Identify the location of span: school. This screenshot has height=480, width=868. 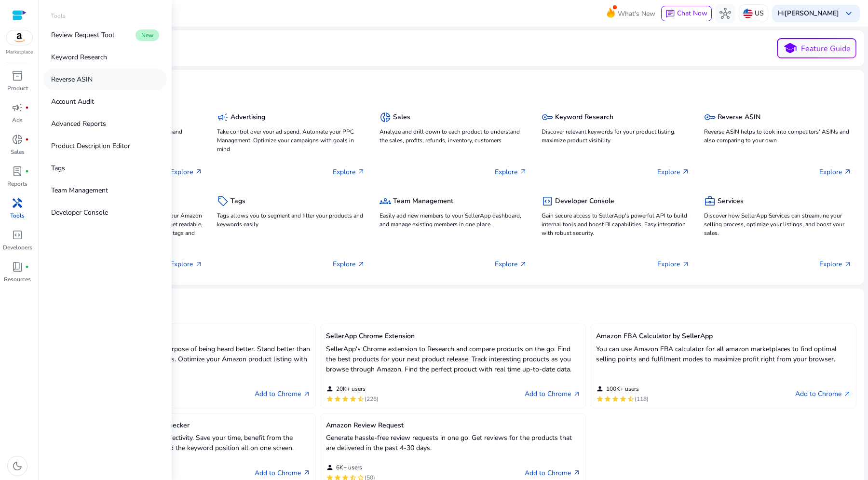
(790, 49).